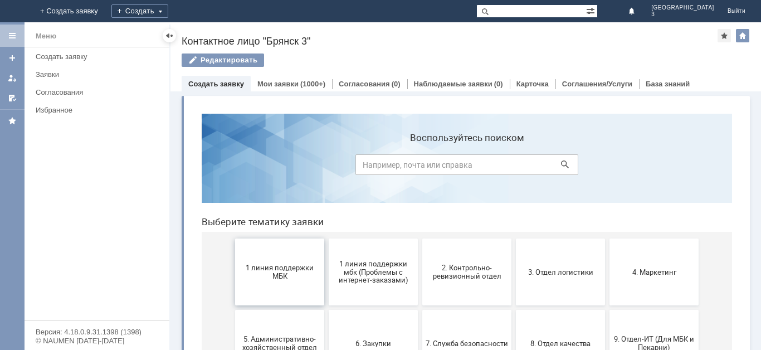 This screenshot has height=350, width=761. Describe the element at coordinates (368, 167) in the screenshot. I see `button: 3. Отдел логистики` at that location.